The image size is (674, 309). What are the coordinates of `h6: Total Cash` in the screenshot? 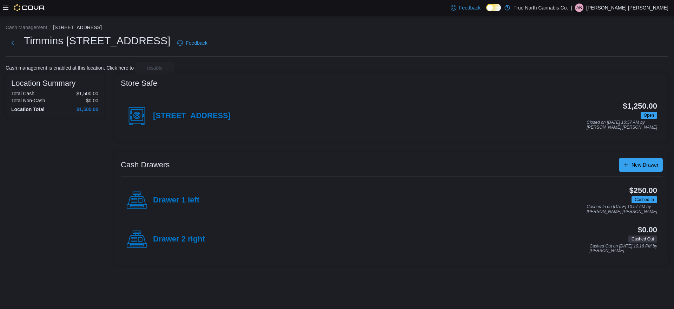 It's located at (23, 93).